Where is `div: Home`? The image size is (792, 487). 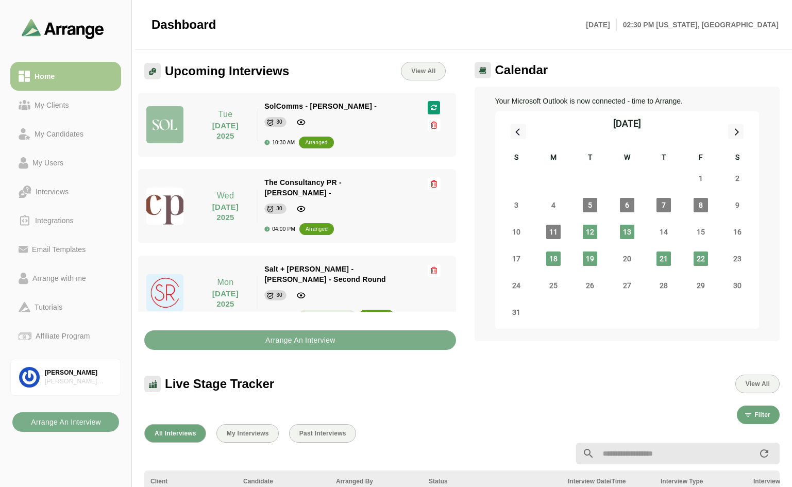 div: Home is located at coordinates (44, 76).